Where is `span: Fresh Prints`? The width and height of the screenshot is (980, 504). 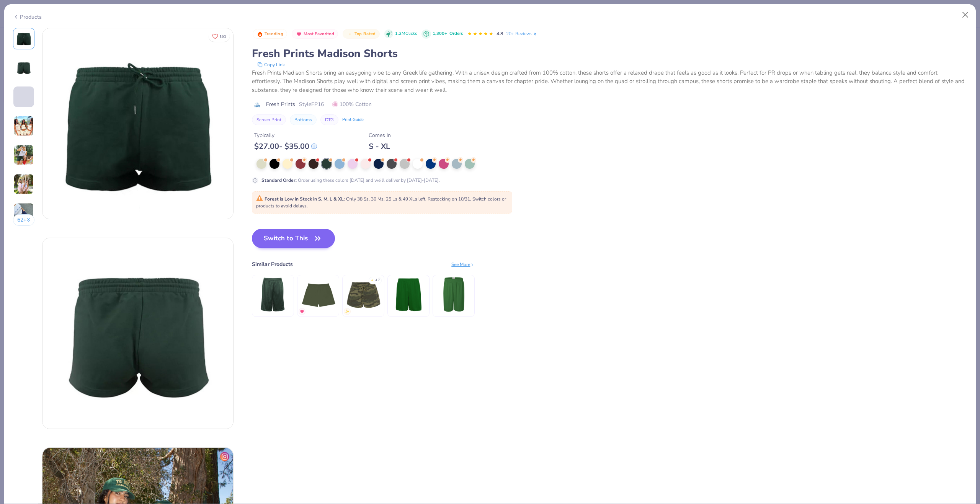
span: Fresh Prints is located at coordinates (281, 104).